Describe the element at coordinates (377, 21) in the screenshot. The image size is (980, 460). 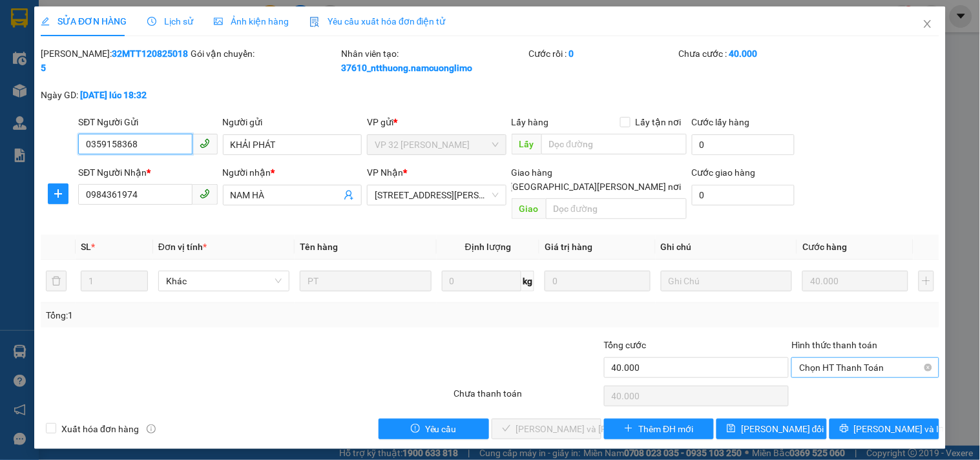
I see `span: Yêu cầu xuất hóa đơn điện tử` at that location.